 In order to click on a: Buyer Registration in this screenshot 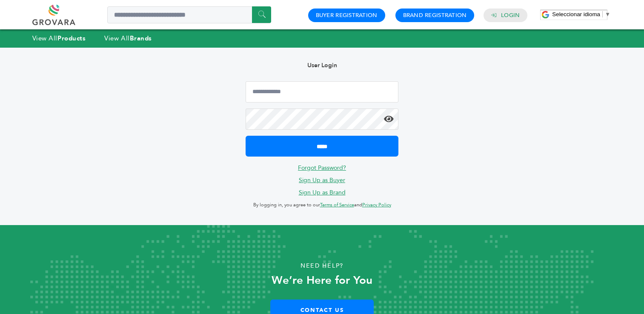, I will do `click(346, 15)`.